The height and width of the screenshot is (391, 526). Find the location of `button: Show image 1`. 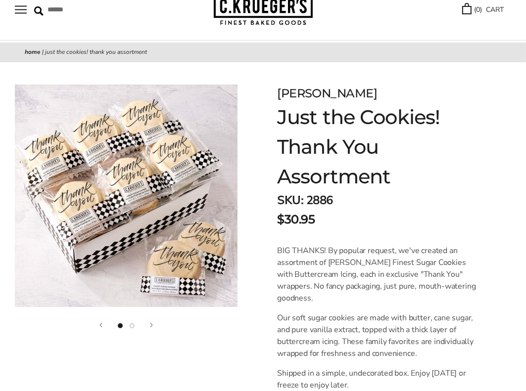

button: Show image 1 is located at coordinates (120, 326).